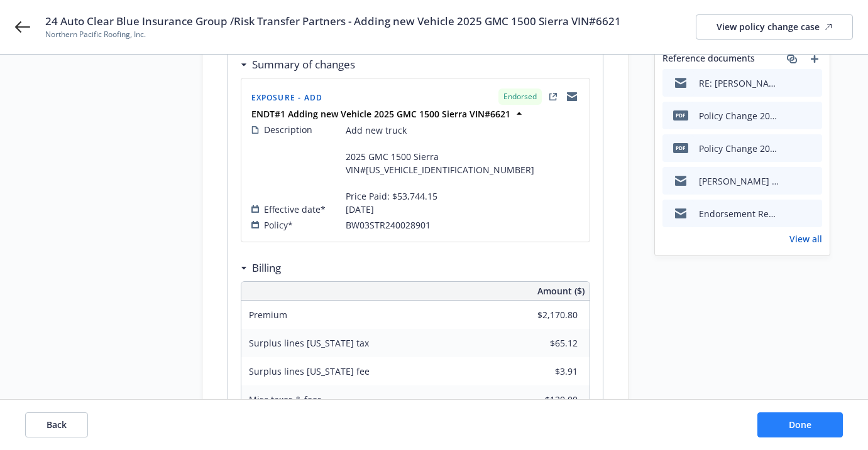 The height and width of the screenshot is (450, 868). Describe the element at coordinates (57, 425) in the screenshot. I see `button: Back` at that location.